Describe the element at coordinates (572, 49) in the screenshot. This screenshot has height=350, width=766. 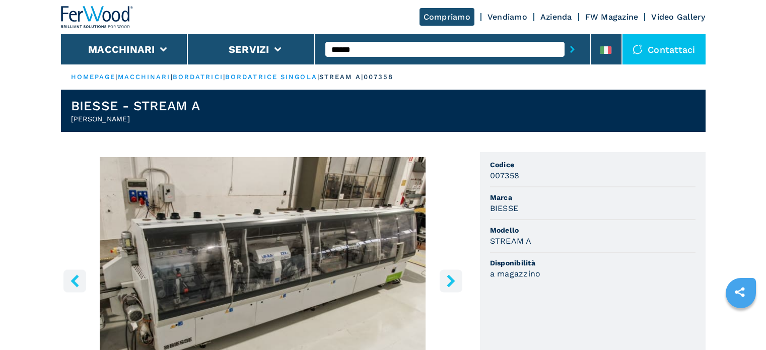
I see `button: submit-button` at that location.